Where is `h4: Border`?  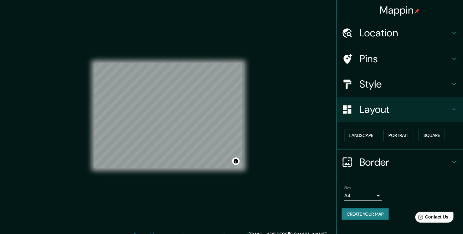
h4: Border is located at coordinates (405, 162).